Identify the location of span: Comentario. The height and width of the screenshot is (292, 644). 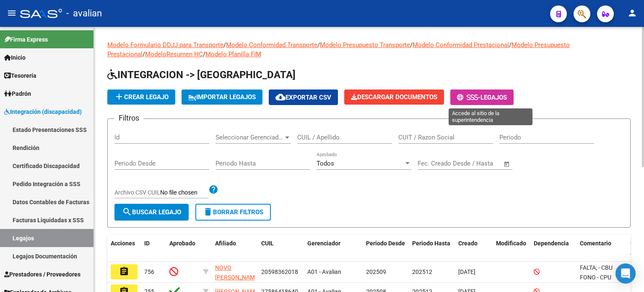
(595, 243).